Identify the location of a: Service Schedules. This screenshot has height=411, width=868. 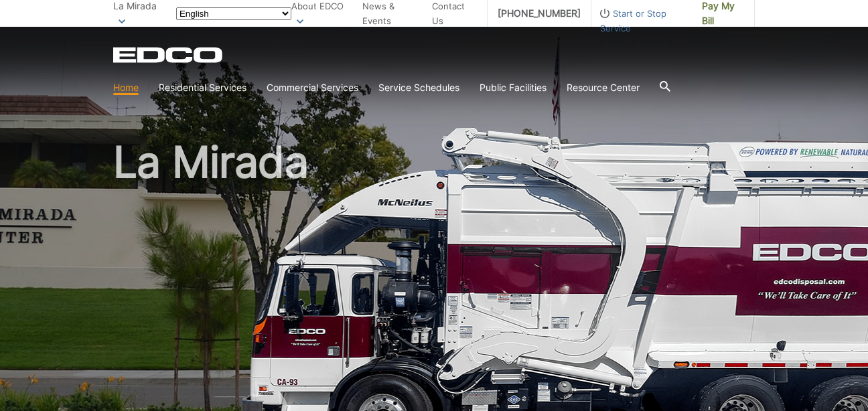
(418, 87).